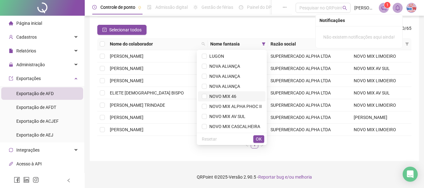 The height and width of the screenshot is (188, 424). What do you see at coordinates (258, 139) in the screenshot?
I see `button: OK` at bounding box center [258, 139].